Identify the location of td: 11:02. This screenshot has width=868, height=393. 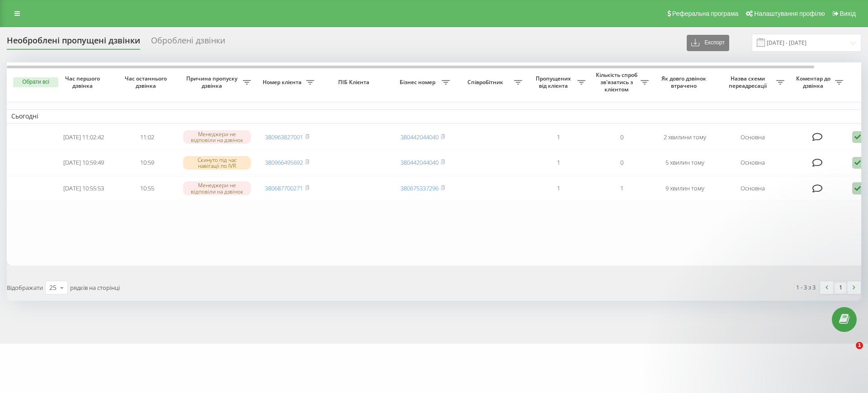
(147, 137).